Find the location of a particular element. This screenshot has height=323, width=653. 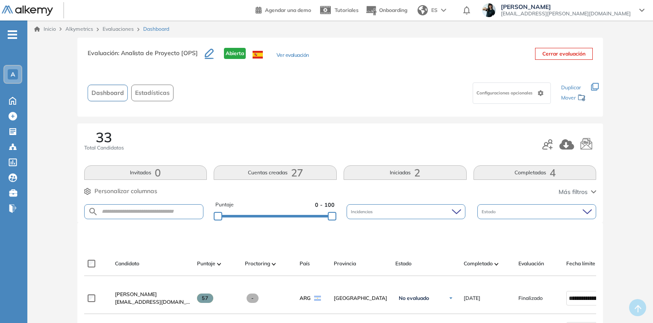

button: Iniciadas2 is located at coordinates (405, 173).